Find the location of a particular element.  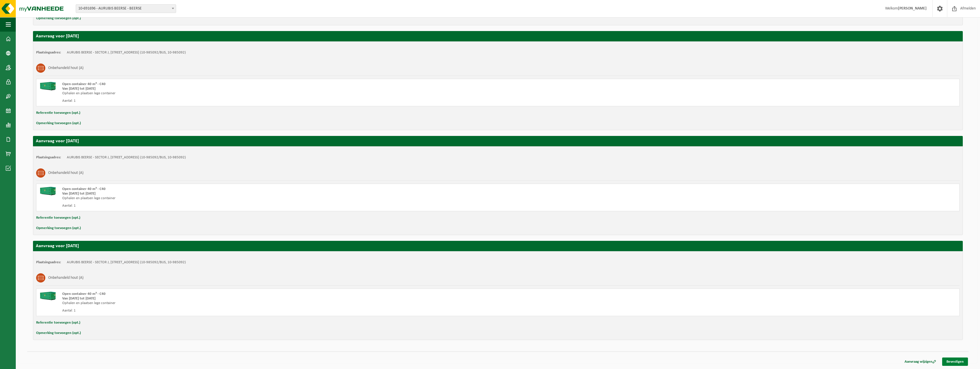

a: Bevestigen is located at coordinates (955, 361).